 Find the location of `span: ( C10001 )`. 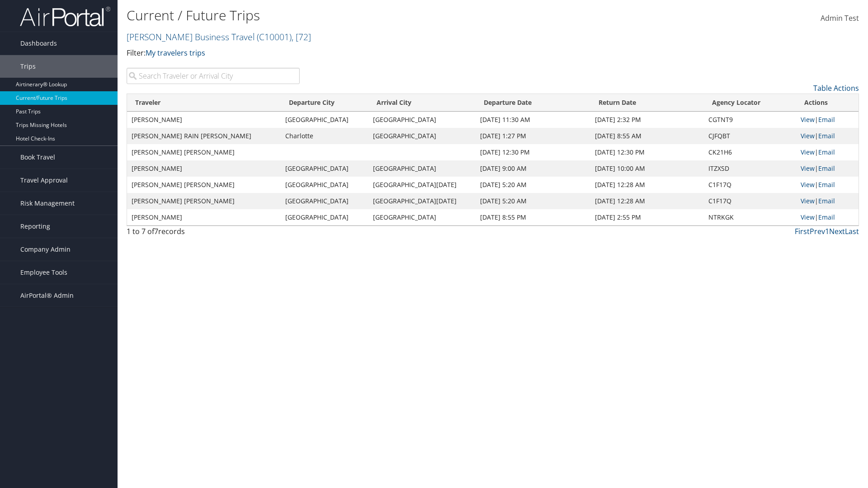

span: ( C10001 ) is located at coordinates (274, 37).